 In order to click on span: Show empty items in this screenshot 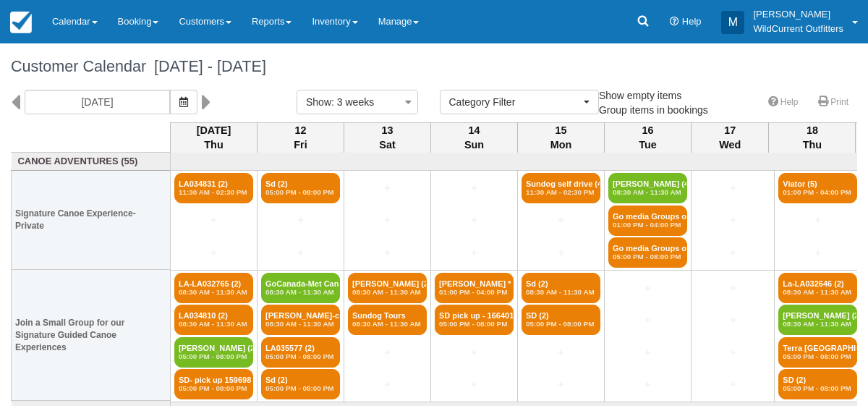, I will do `click(637, 95)`.